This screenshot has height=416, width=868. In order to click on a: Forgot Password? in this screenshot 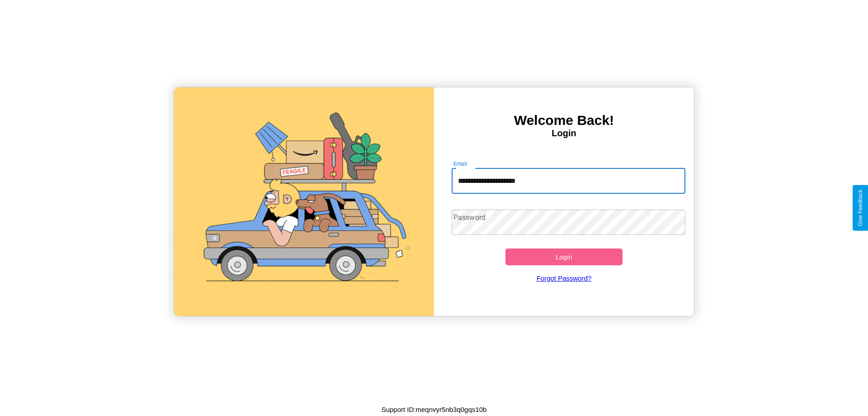, I will do `click(564, 278)`.